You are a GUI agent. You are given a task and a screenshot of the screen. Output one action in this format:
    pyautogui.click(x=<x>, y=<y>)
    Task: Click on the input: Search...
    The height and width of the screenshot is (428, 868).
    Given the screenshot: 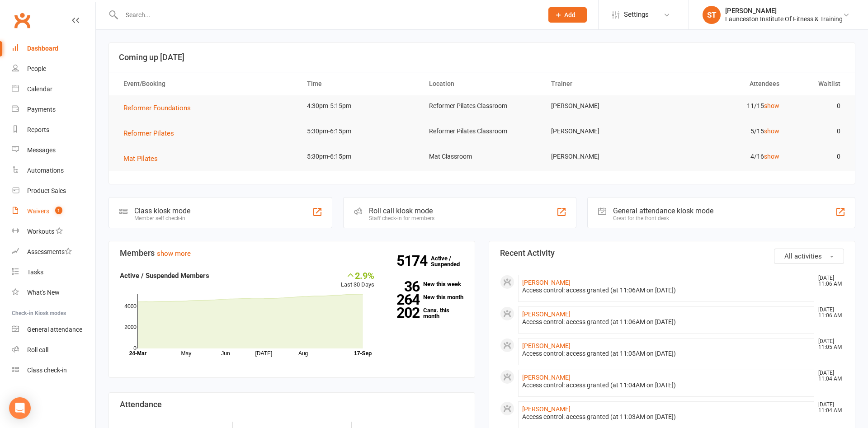 What is the action you would take?
    pyautogui.click(x=327, y=15)
    